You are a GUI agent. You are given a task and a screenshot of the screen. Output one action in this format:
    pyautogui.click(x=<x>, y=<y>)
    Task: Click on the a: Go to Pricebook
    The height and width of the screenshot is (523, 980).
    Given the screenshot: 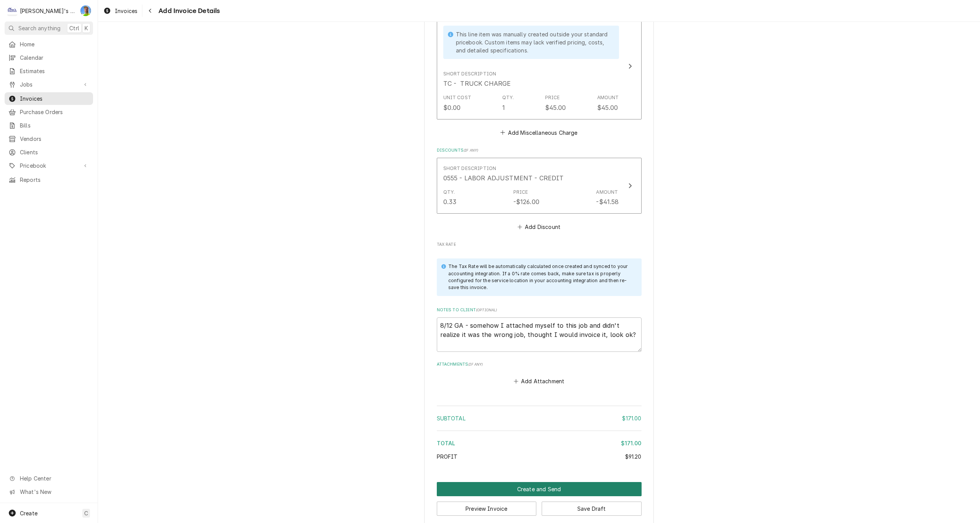 What is the action you would take?
    pyautogui.click(x=48, y=166)
    